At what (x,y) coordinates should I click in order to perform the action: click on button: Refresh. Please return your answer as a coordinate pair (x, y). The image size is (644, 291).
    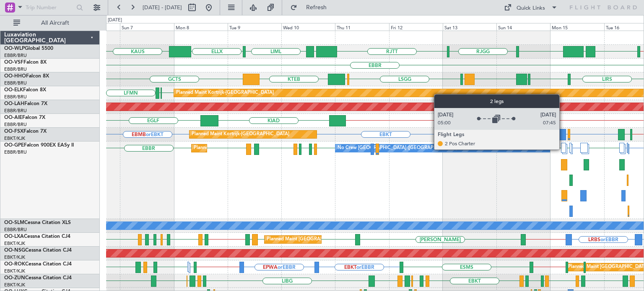
    Looking at the image, I should click on (311, 8).